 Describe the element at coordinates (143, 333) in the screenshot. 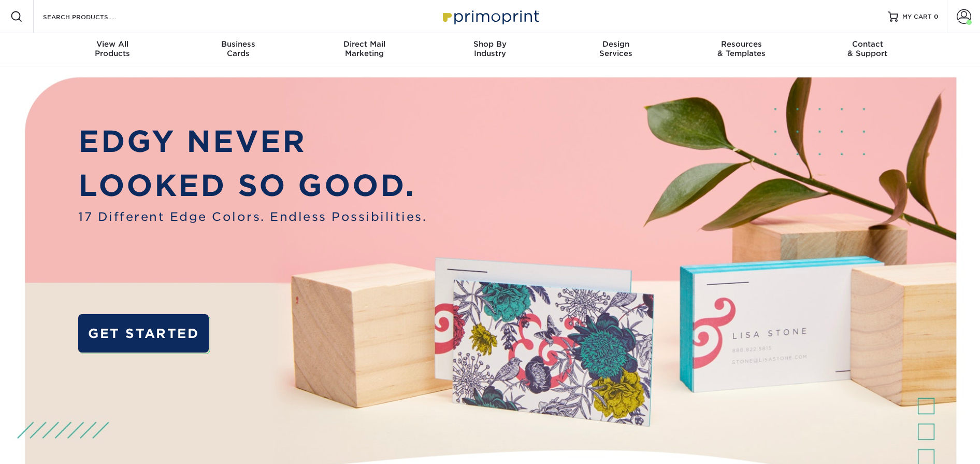

I see `a: GET STARTED` at that location.